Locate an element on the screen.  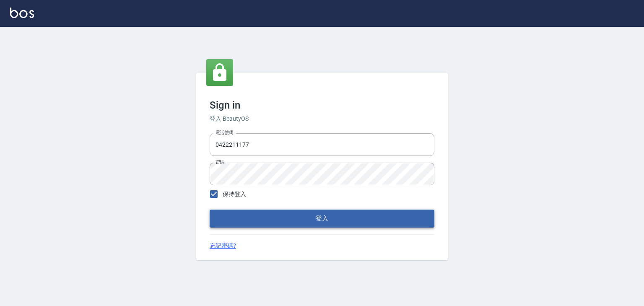
span: 保持登入 is located at coordinates (234, 194).